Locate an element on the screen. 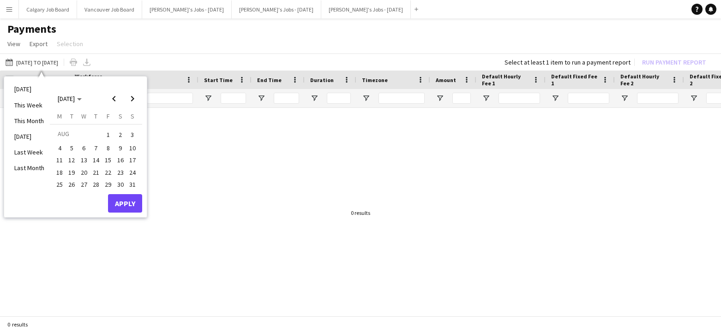 This screenshot has height=332, width=721. button: 12-08-2025 is located at coordinates (72, 160).